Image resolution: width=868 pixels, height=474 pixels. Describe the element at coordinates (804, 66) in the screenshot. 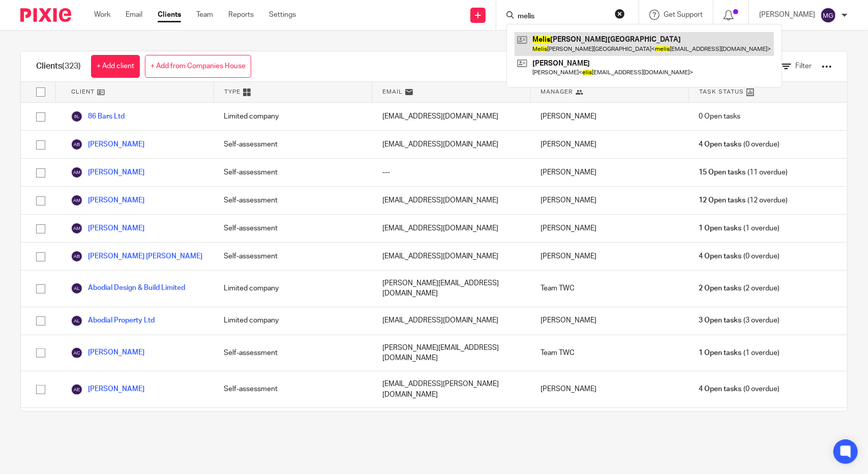

I see `span: Filter` at that location.